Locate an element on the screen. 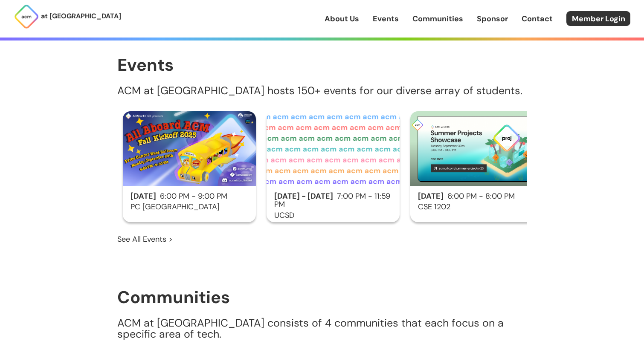  img: Summer Projects Showcase is located at coordinates (477, 148).